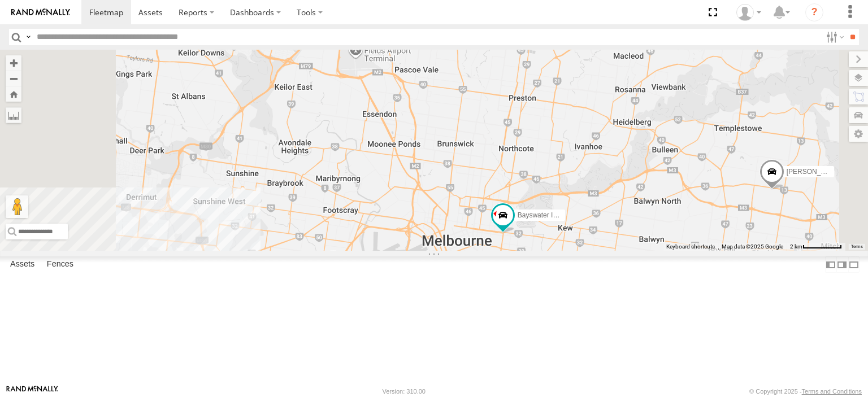 This screenshot has width=868, height=397. Describe the element at coordinates (17, 206) in the screenshot. I see `button: Drag Pegman onto the map to open Street View` at that location.